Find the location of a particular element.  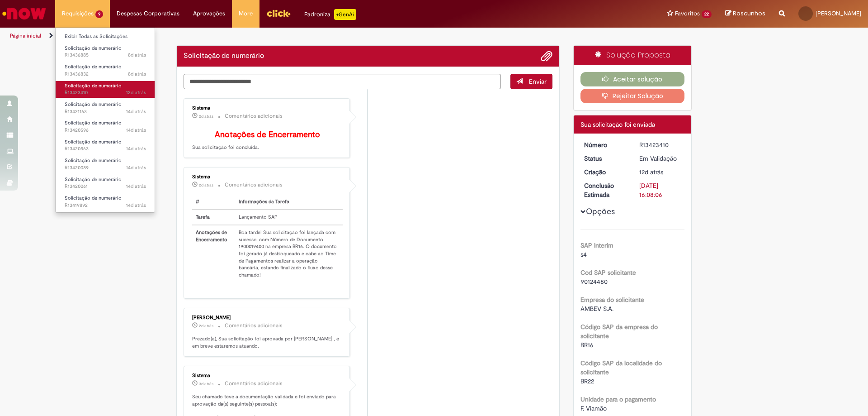

span: R13420596 is located at coordinates (105, 130).